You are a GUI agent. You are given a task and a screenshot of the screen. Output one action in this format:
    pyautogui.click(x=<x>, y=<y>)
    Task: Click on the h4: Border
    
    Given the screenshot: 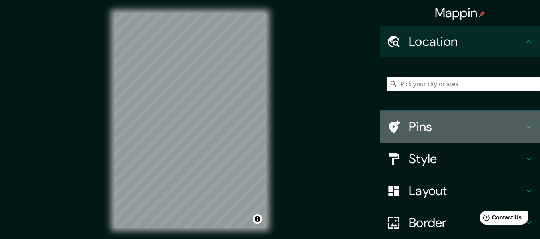 What is the action you would take?
    pyautogui.click(x=467, y=223)
    